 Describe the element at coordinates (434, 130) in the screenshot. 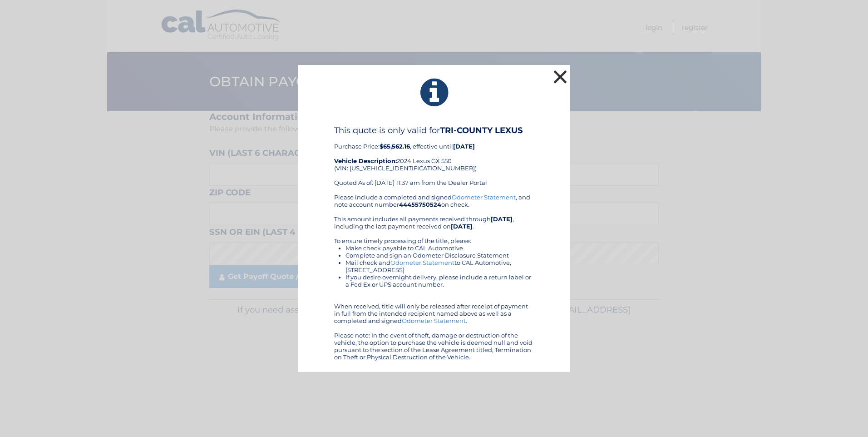

I see `h4: This quote is only valid for` at that location.